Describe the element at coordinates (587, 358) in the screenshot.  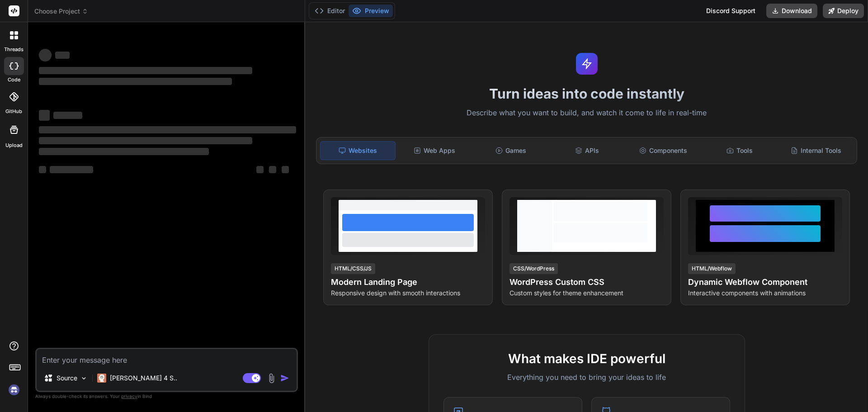
I see `h2: What makes IDE powerful` at that location.